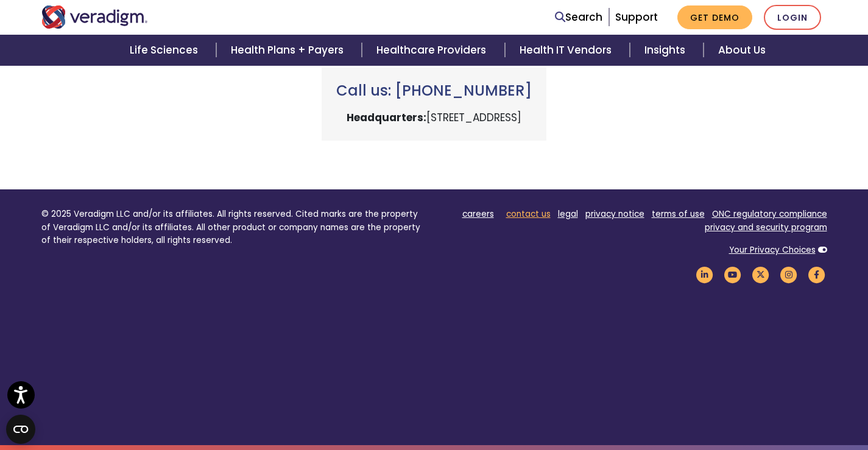 This screenshot has width=868, height=450. I want to click on a: privacy notice, so click(615, 214).